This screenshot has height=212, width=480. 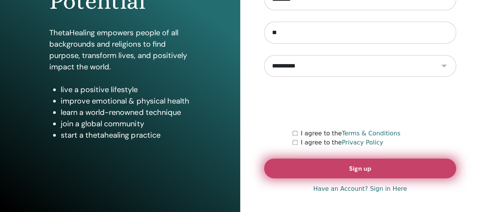 I want to click on li: join a global community, so click(x=126, y=124).